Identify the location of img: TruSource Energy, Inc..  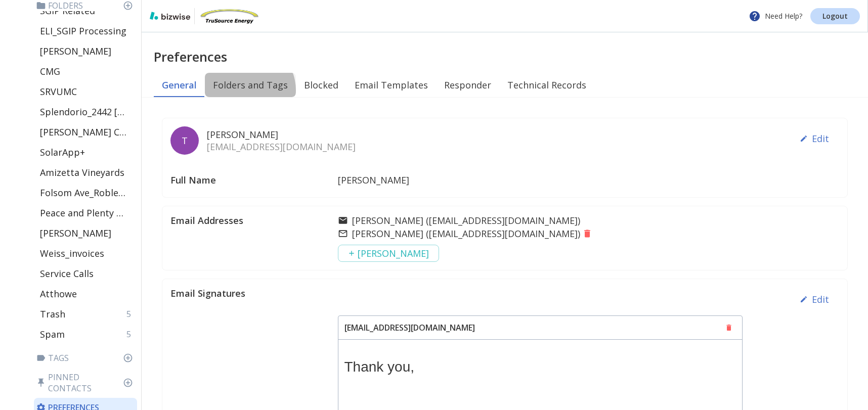
(229, 16).